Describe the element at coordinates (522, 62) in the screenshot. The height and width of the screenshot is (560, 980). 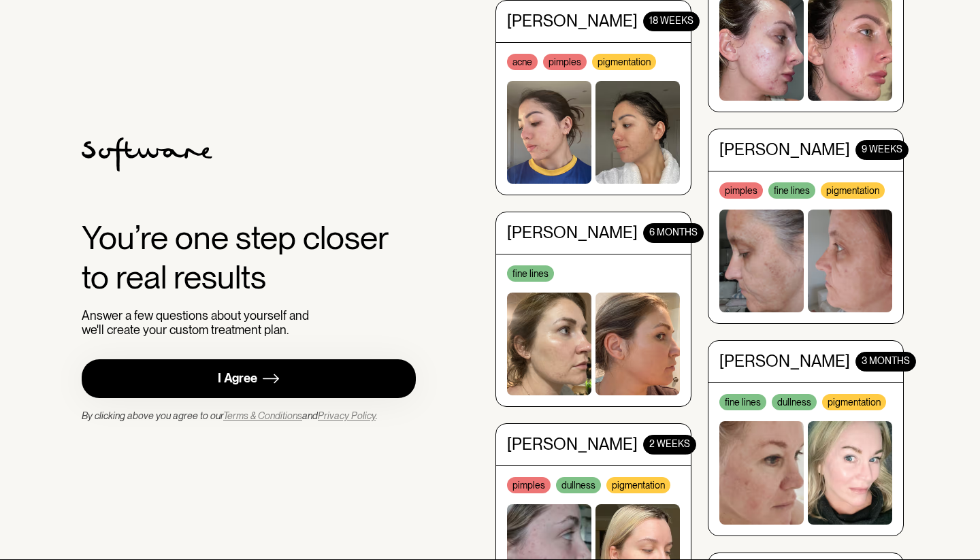
I see `div: acne` at that location.